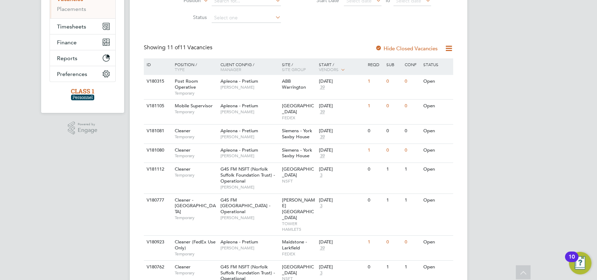  What do you see at coordinates (412, 64) in the screenshot?
I see `div: Conf` at bounding box center [412, 64].